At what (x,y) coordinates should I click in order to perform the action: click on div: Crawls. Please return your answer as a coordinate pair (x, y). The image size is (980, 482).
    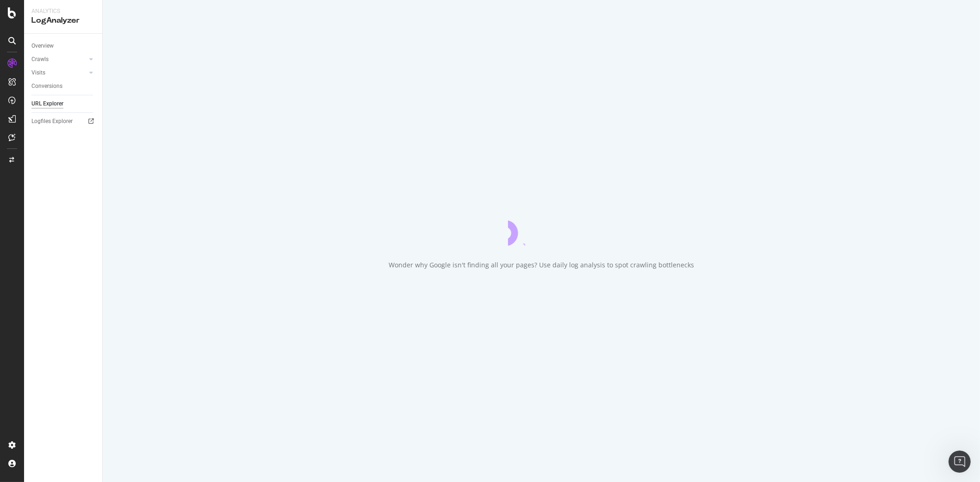
    Looking at the image, I should click on (40, 59).